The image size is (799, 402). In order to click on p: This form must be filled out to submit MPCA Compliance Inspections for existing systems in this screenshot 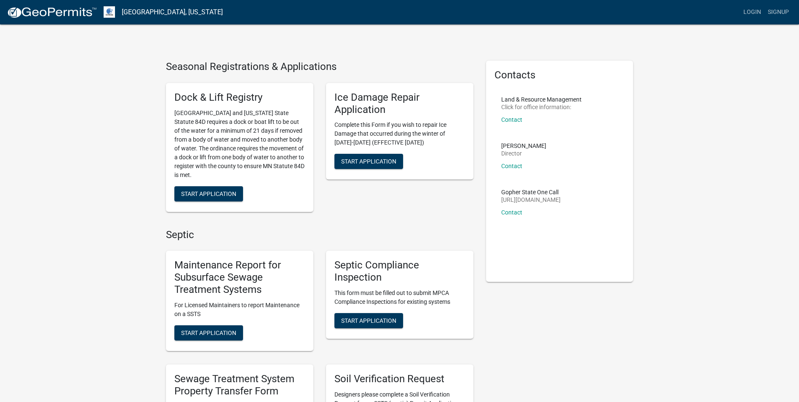, I will do `click(400, 297)`.